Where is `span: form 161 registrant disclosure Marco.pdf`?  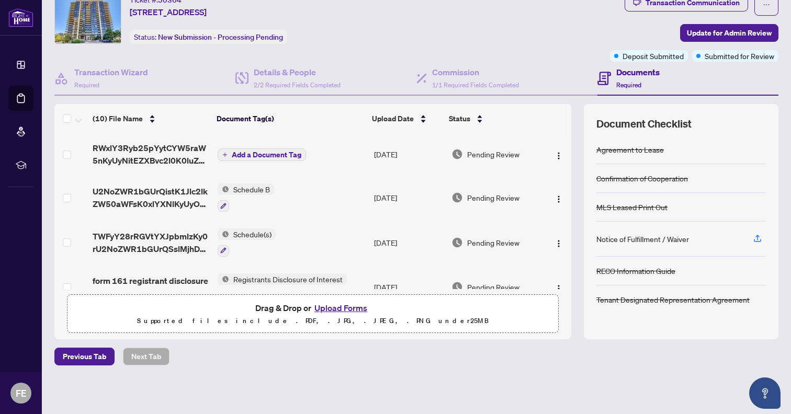
span: form 161 registrant disclosure Marco.pdf is located at coordinates (151, 287).